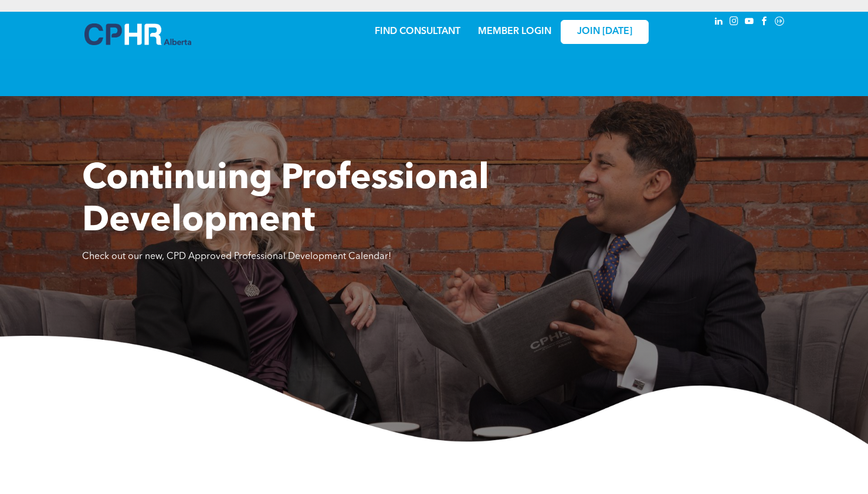 This screenshot has width=868, height=494. I want to click on a: linkedin, so click(718, 22).